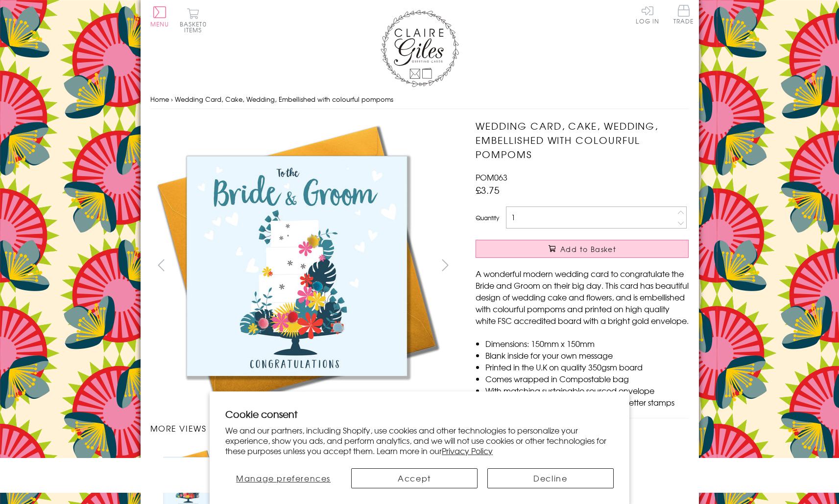  Describe the element at coordinates (195, 27) in the screenshot. I see `span: 0 items` at that location.